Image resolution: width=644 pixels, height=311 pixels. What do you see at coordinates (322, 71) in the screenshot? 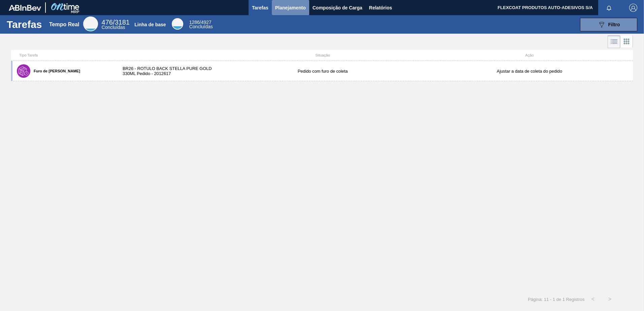
I see `div: Pedido com furo de coleta` at bounding box center [322, 71].